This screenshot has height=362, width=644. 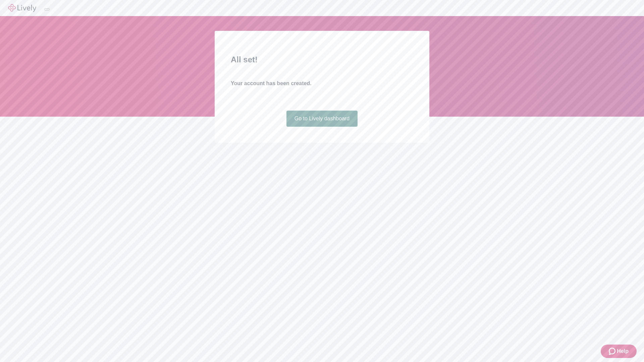 I want to click on span: Help, so click(x=622, y=351).